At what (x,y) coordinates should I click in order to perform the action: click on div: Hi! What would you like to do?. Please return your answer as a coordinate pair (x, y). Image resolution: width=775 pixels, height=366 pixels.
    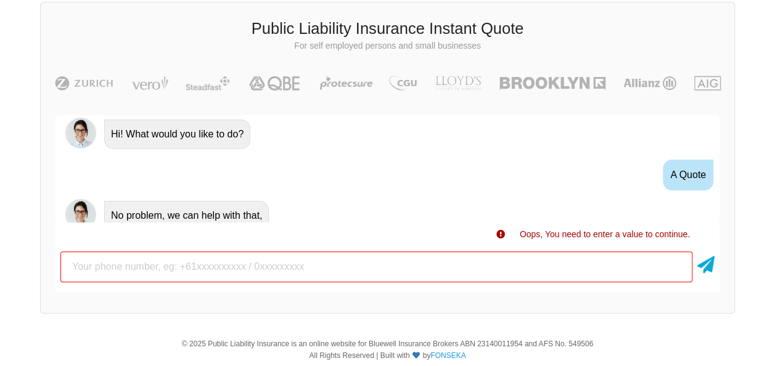
    Looking at the image, I should click on (177, 134).